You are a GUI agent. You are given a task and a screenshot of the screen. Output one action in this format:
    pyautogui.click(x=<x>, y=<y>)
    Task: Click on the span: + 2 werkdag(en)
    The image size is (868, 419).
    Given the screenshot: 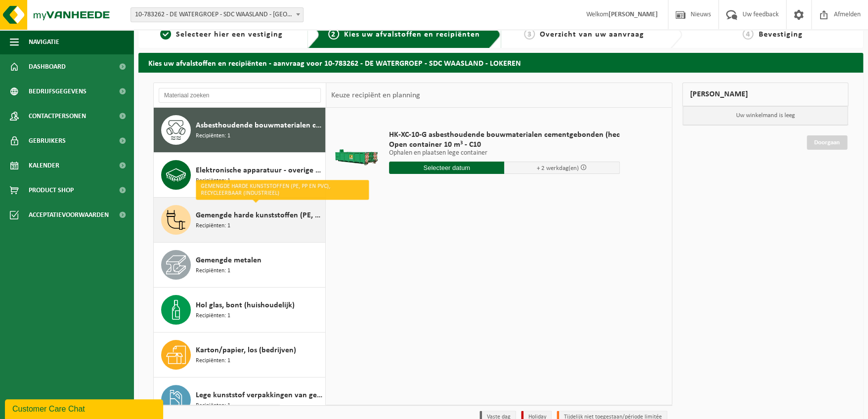 What is the action you would take?
    pyautogui.click(x=557, y=168)
    